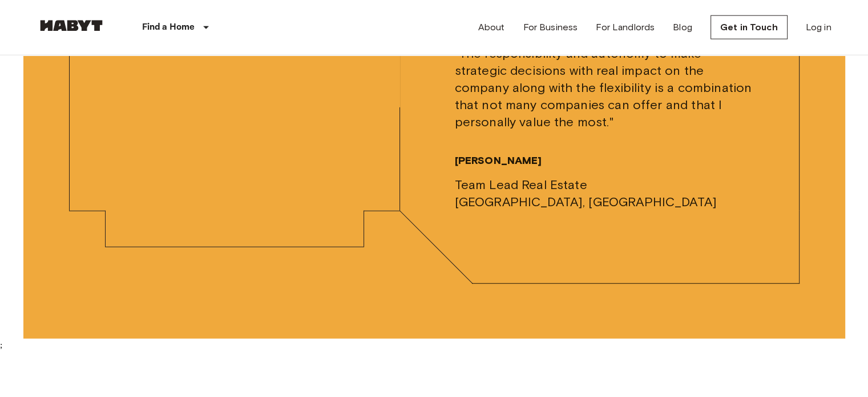 The width and height of the screenshot is (868, 397). What do you see at coordinates (551, 27) in the screenshot?
I see `a: For Business` at bounding box center [551, 27].